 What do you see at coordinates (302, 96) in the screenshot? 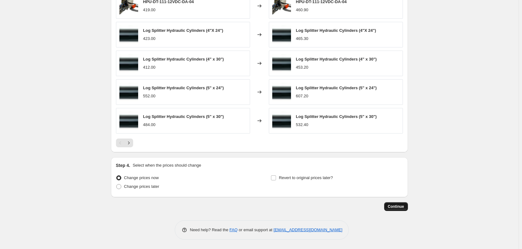
I see `div: 607.20` at bounding box center [302, 96].